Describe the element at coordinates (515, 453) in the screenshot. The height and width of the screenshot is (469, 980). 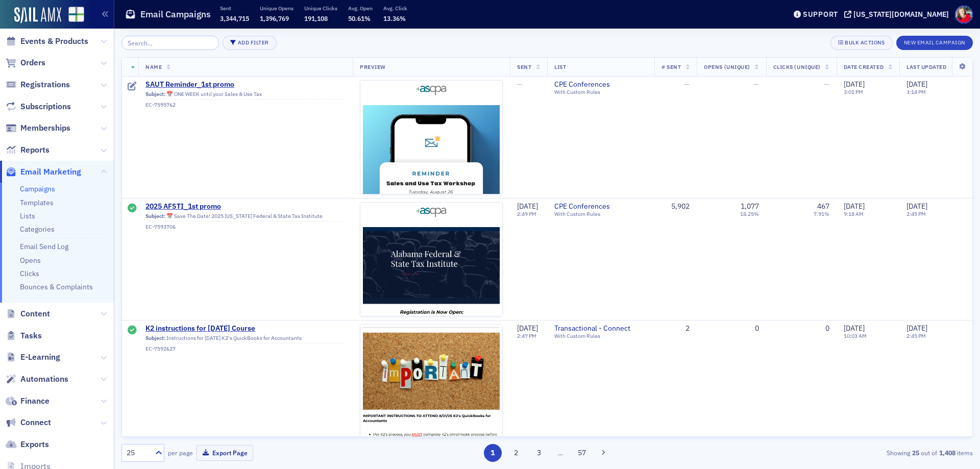
I see `button: 2` at that location.